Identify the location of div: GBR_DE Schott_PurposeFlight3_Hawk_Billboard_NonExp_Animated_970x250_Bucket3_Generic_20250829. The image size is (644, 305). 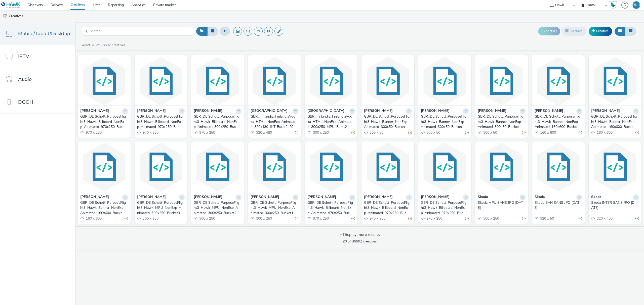
(330, 208).